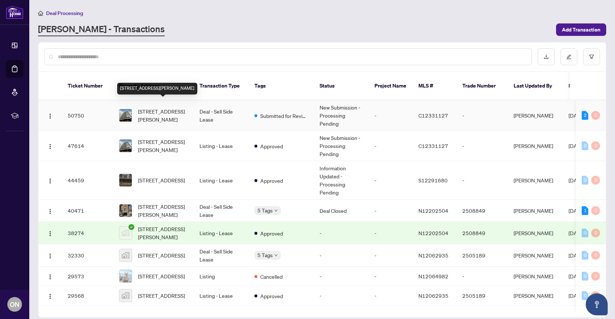 Image resolution: width=615 pixels, height=319 pixels. What do you see at coordinates (88, 233) in the screenshot?
I see `td: 38274` at bounding box center [88, 233].